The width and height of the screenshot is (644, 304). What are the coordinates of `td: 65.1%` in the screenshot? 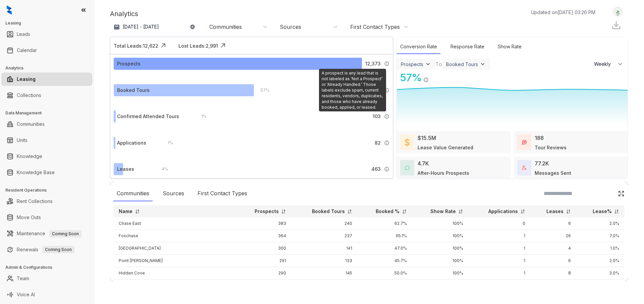 It's located at (385, 236).